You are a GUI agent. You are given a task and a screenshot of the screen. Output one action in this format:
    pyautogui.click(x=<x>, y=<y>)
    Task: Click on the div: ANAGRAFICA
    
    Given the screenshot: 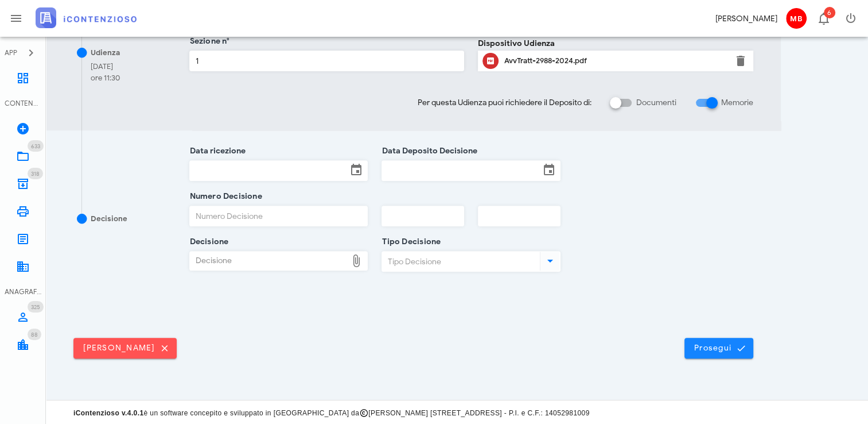 What is the action you would take?
    pyautogui.click(x=23, y=291)
    